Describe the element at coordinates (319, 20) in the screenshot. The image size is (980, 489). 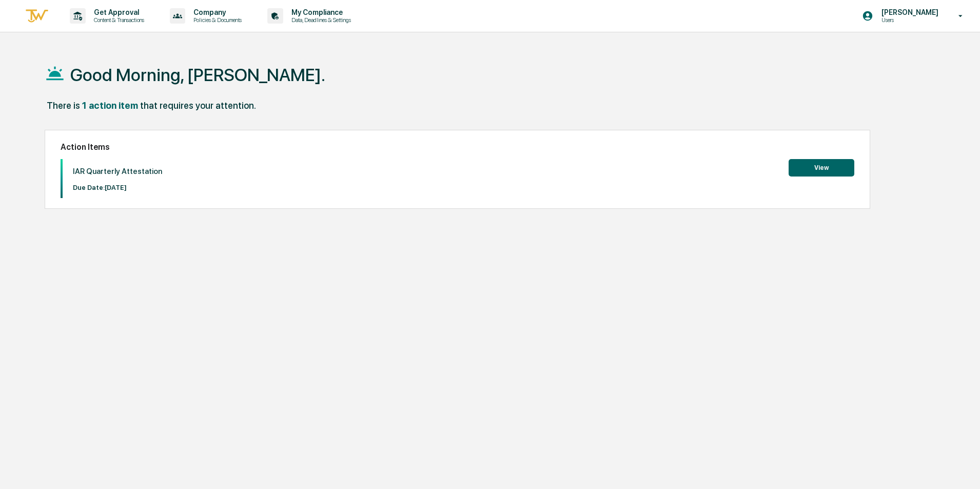
I see `p: Data, Deadlines & Settings` at that location.